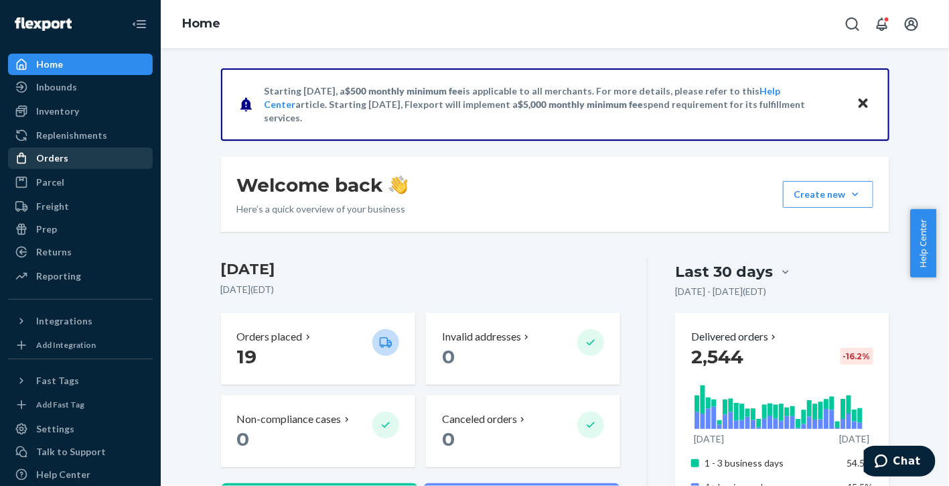 This screenshot has height=486, width=949. What do you see at coordinates (54, 252) in the screenshot?
I see `div: Returns` at bounding box center [54, 252].